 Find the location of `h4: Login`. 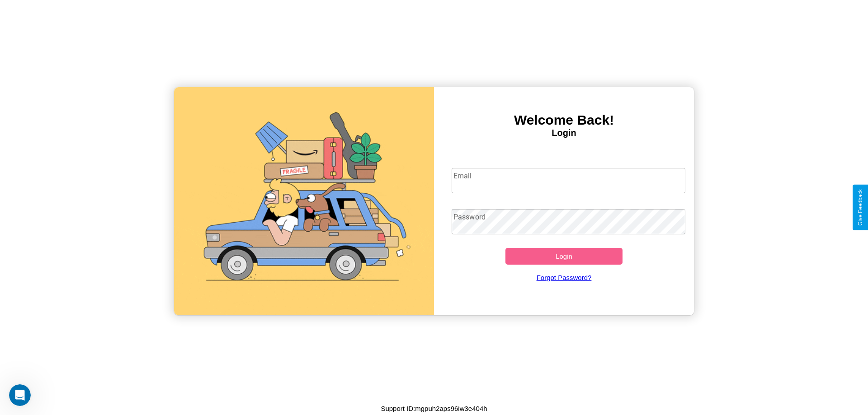

h4: Login is located at coordinates (564, 133).